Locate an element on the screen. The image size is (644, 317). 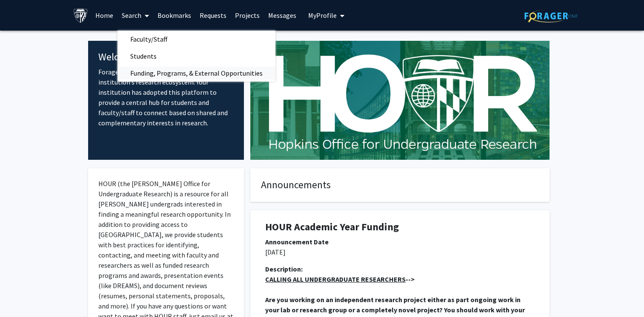
span: Students is located at coordinates (143, 56).